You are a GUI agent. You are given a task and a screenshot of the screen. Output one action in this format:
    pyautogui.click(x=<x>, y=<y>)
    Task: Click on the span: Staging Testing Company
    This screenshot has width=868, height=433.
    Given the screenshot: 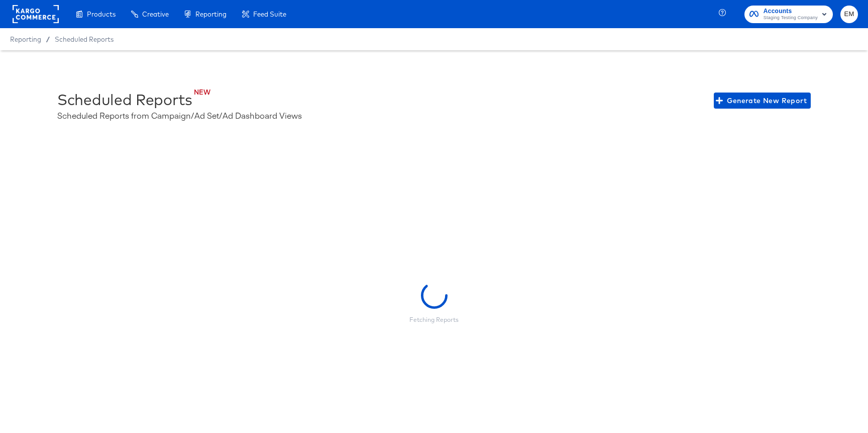 What is the action you would take?
    pyautogui.click(x=791, y=18)
    